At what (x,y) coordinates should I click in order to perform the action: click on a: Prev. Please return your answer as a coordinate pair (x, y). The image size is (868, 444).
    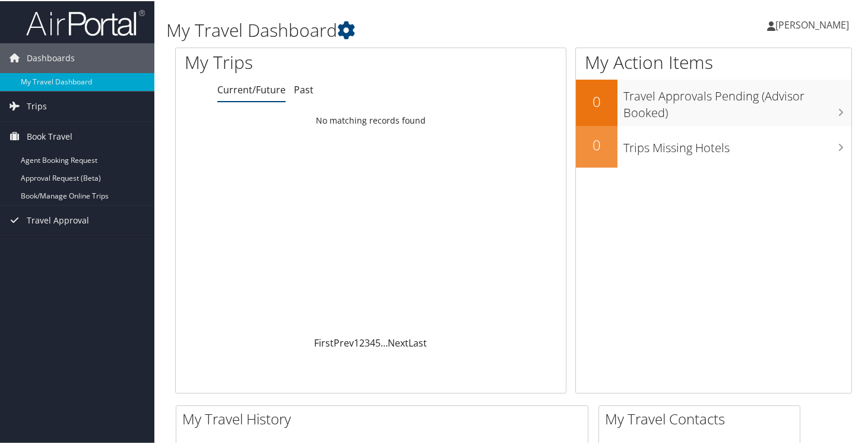
    Looking at the image, I should click on (344, 342).